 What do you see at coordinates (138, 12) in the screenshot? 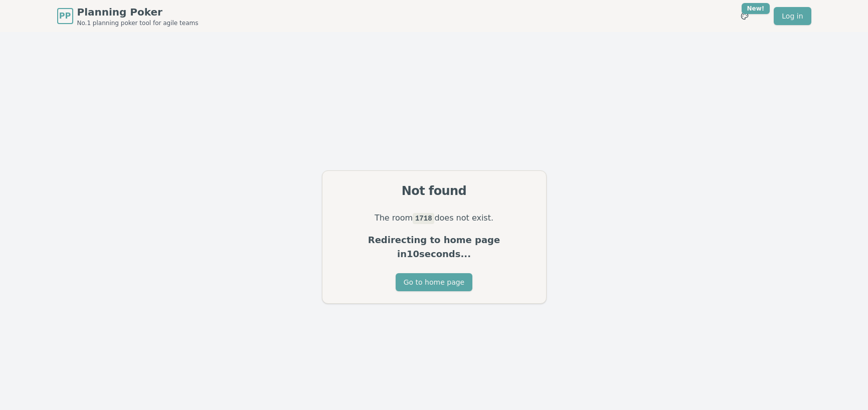
I see `span: Planning Poker` at bounding box center [138, 12].